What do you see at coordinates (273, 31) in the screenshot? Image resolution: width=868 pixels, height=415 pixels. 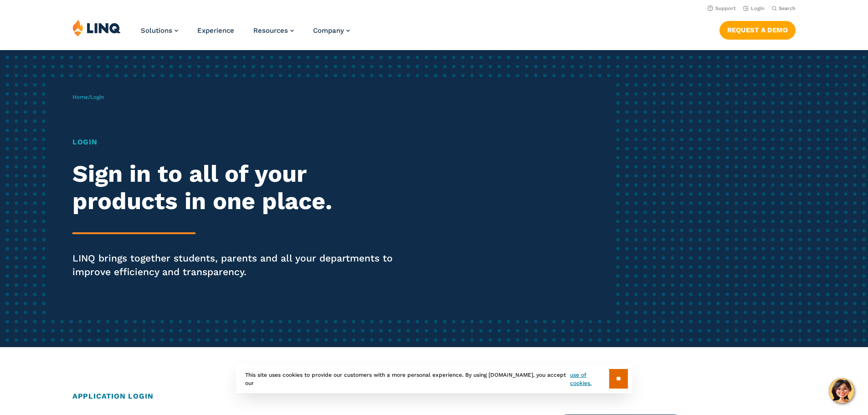 I see `a: Resources` at bounding box center [273, 31].